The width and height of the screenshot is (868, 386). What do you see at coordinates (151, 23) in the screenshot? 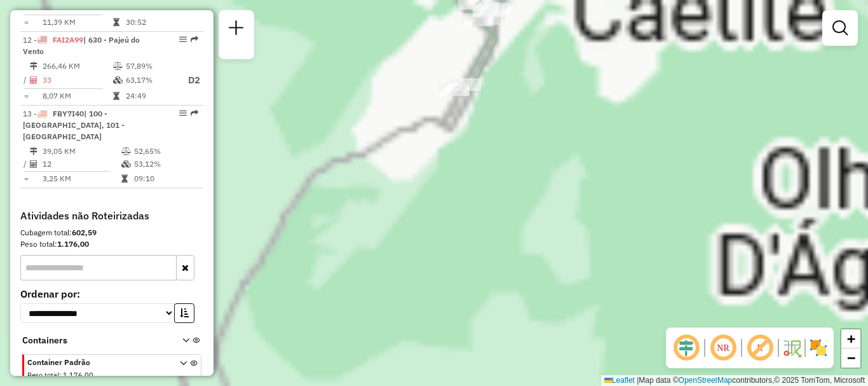
I see `td: 30:52` at bounding box center [151, 23].